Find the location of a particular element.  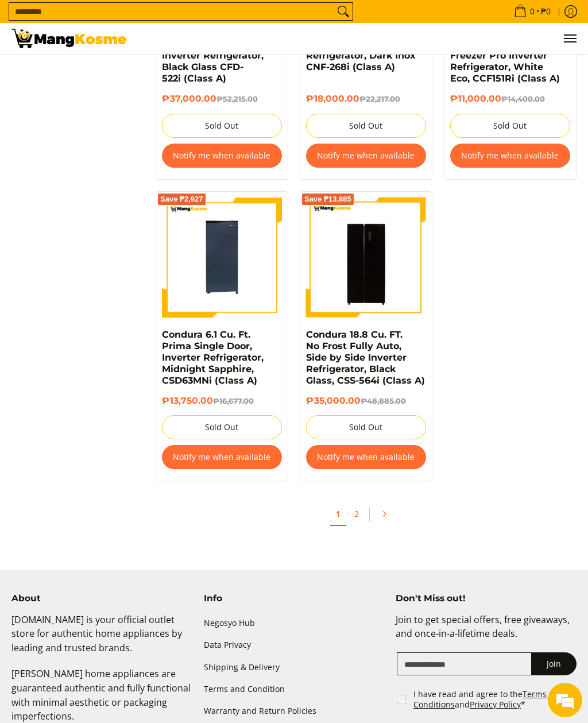

a: Condura 18.8 Cu. FT. No Frost Fully Auto, Side by Side Inverter Refrigerator, Black Glass, CSS-56... is located at coordinates (365, 357).